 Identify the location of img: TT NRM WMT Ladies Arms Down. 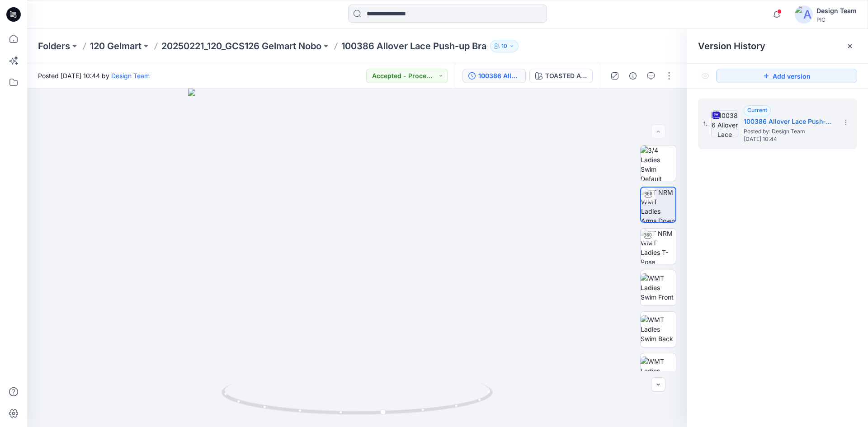
(658, 205).